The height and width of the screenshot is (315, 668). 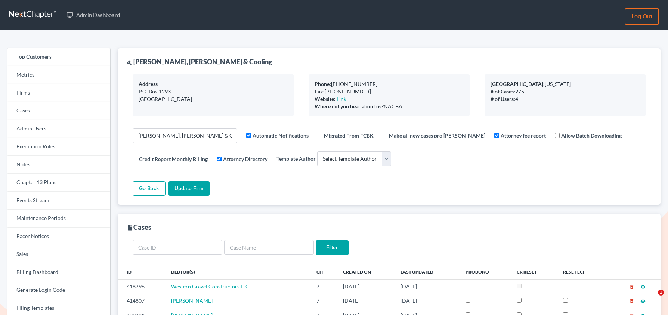 I want to click on a: Chapter 13 Plans, so click(x=59, y=183).